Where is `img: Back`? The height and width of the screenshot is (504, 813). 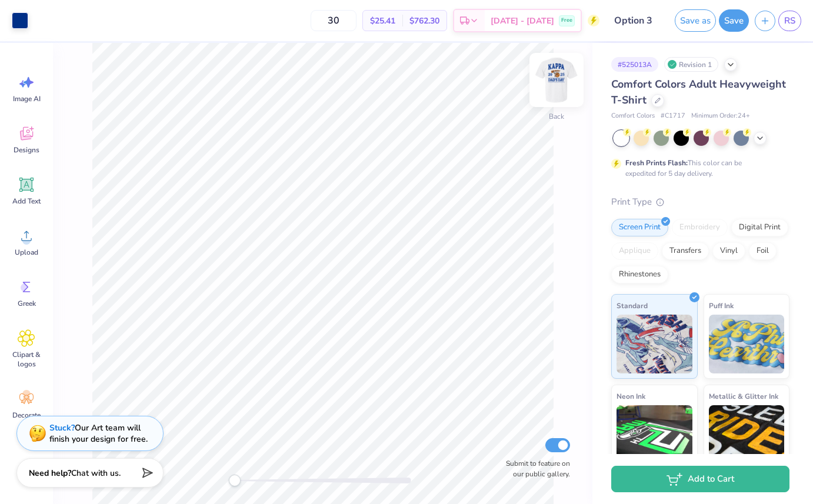
img: Back is located at coordinates (556, 80).